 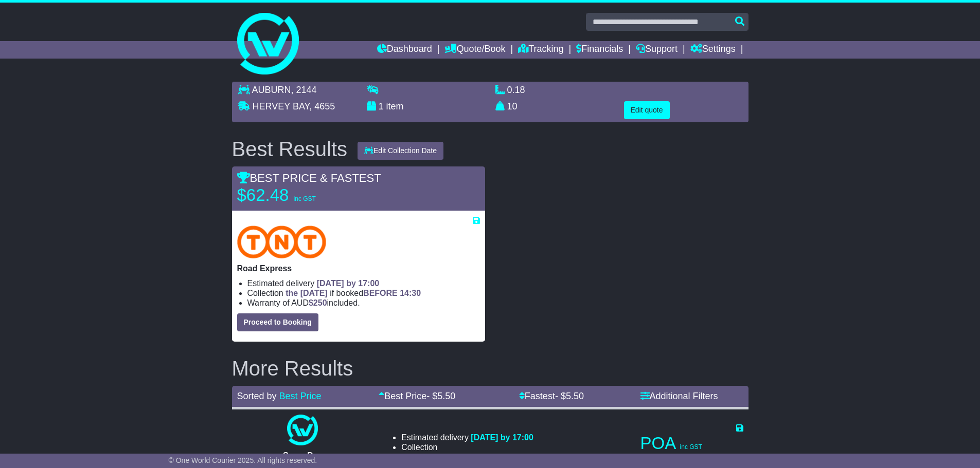 What do you see at coordinates (647, 110) in the screenshot?
I see `button: Edit quote` at bounding box center [647, 110].